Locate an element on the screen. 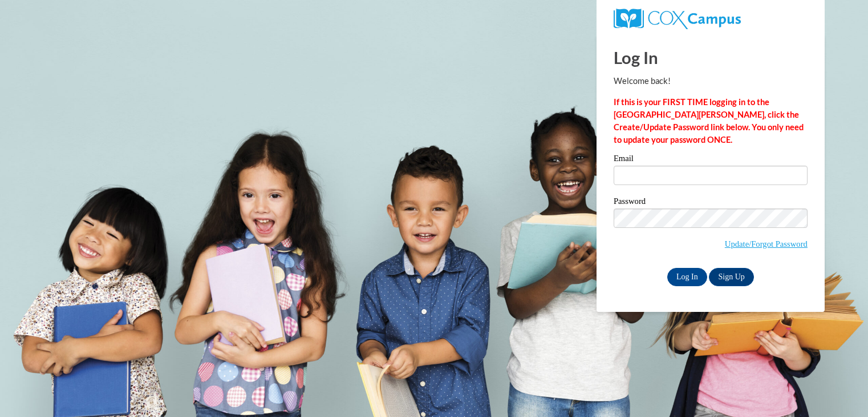  a: Update/Forgot Password is located at coordinates (766, 244).